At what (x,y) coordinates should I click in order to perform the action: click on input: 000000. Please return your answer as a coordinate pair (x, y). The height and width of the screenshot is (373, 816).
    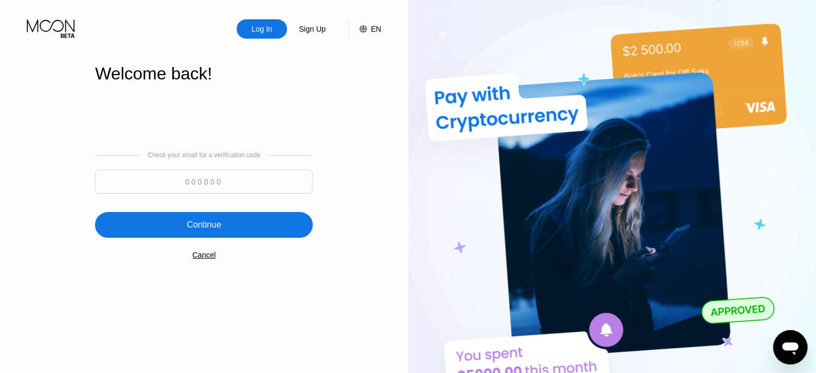
    Looking at the image, I should click on (204, 181).